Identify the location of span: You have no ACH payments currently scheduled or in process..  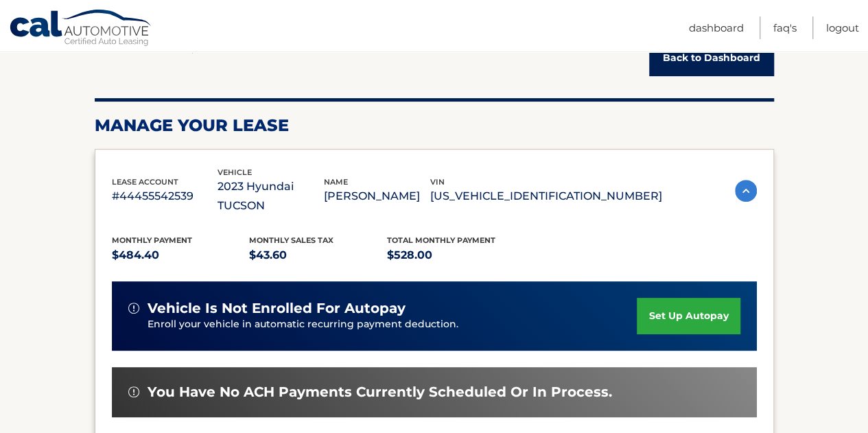
(380, 392).